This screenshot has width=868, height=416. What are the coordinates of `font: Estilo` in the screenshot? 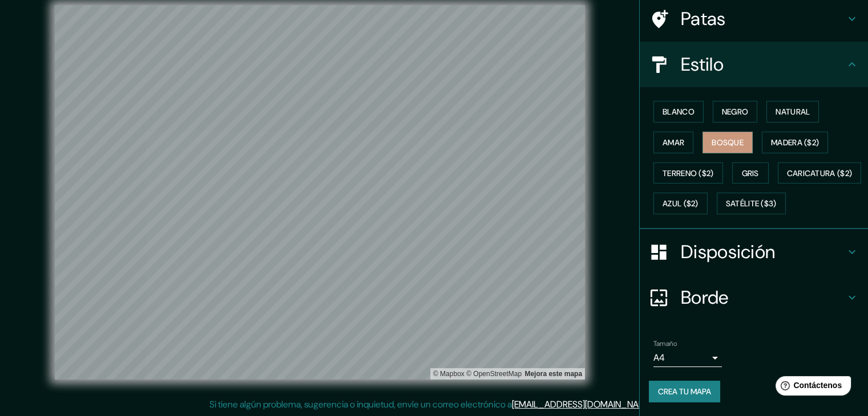 It's located at (702, 65).